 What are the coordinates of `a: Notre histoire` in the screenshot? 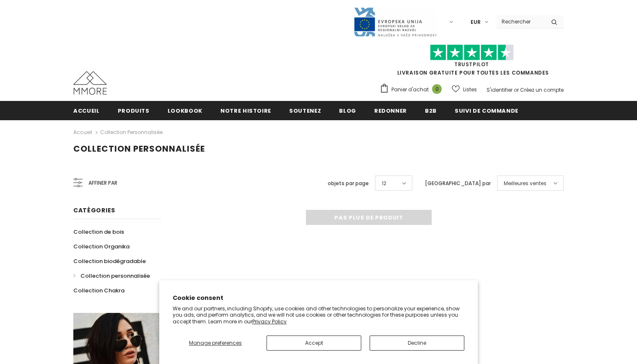 It's located at (245, 110).